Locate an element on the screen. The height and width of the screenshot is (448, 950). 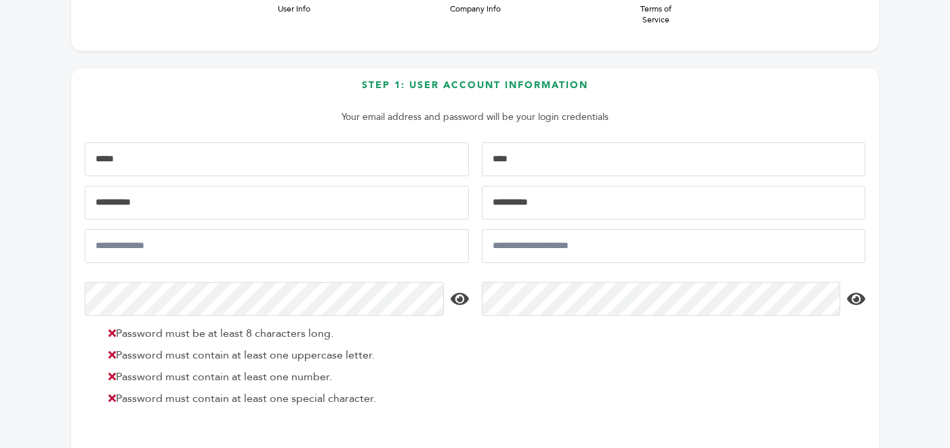
span: User Info is located at coordinates (294, 9).